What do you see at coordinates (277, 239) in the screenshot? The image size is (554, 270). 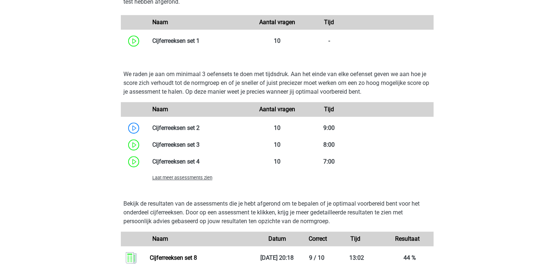 I see `div: Datum` at bounding box center [277, 239].